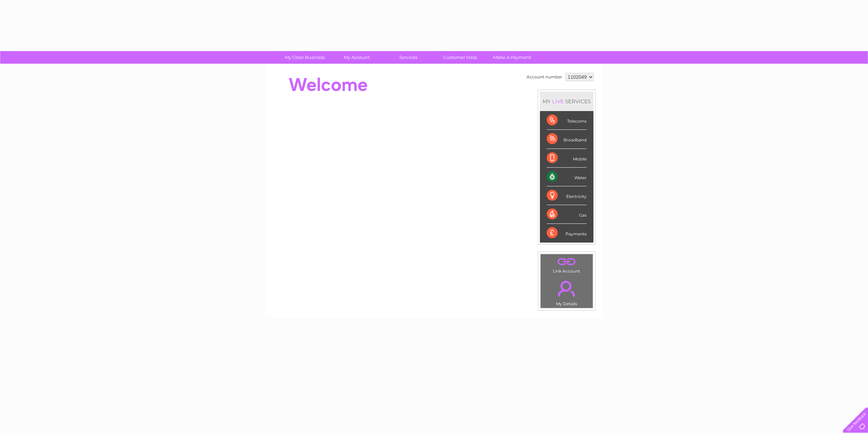  Describe the element at coordinates (512, 57) in the screenshot. I see `a: Make A Payment` at that location.